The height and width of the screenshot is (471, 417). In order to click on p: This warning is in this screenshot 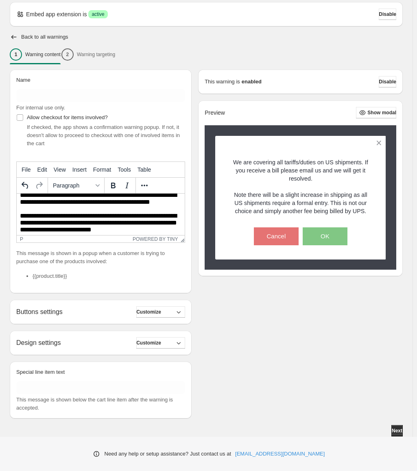, I will do `click(222, 82)`.